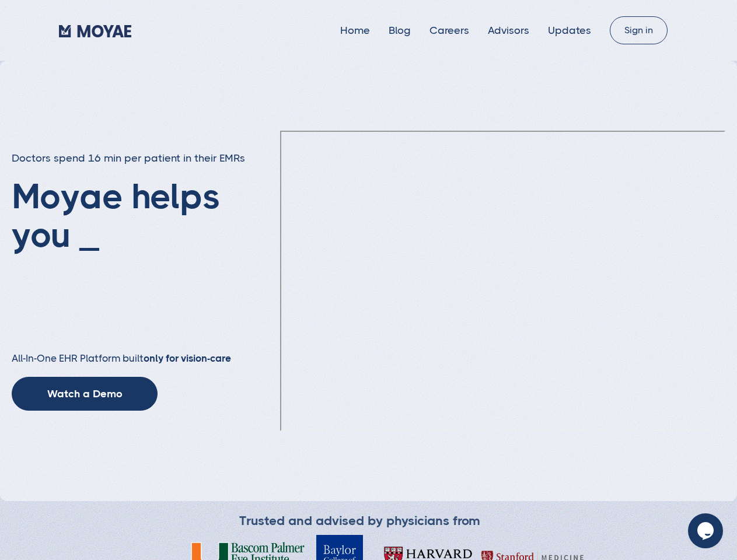  Describe the element at coordinates (146, 158) in the screenshot. I see `h3: Doctors spend 16 min per patient in their EMRs` at that location.